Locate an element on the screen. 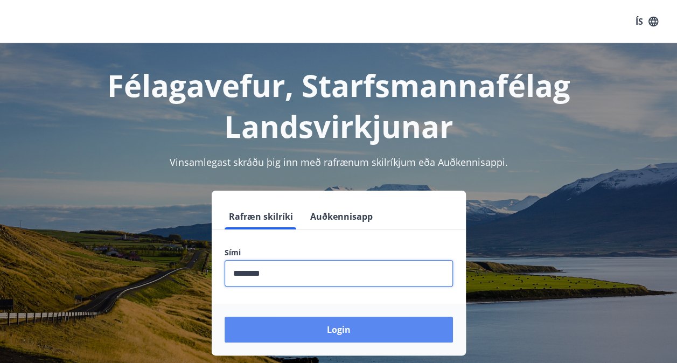 The height and width of the screenshot is (363, 677). span: Vinsamlegast skráðu þig inn með rafrænum skilríkjum eða Auðkennisappi. is located at coordinates (339, 162).